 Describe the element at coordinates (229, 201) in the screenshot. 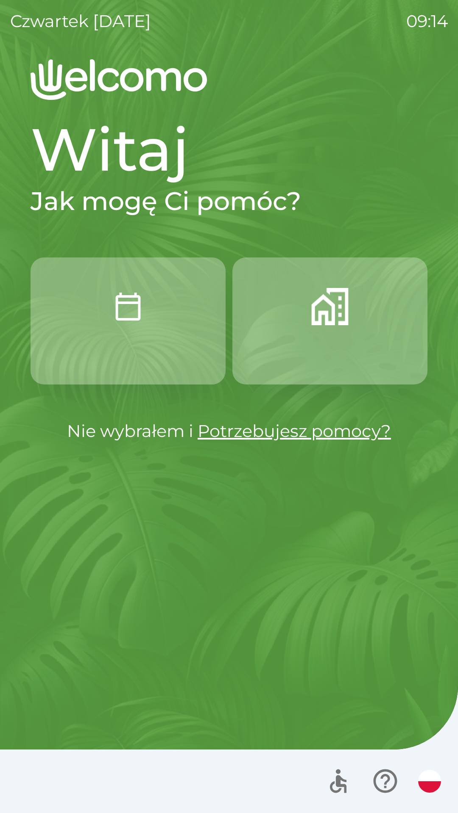

I see `h2: Jak mogę Ci pomóc?` at that location.